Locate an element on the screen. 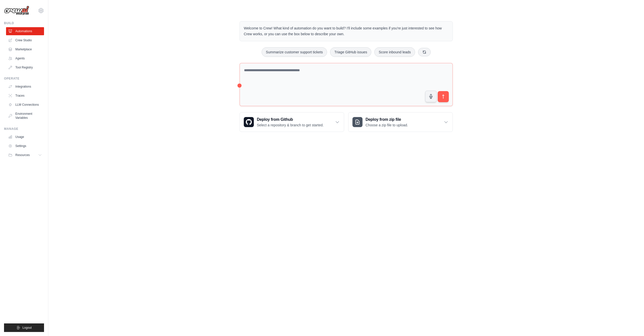 Image resolution: width=644 pixels, height=336 pixels. span: Logout is located at coordinates (27, 327).